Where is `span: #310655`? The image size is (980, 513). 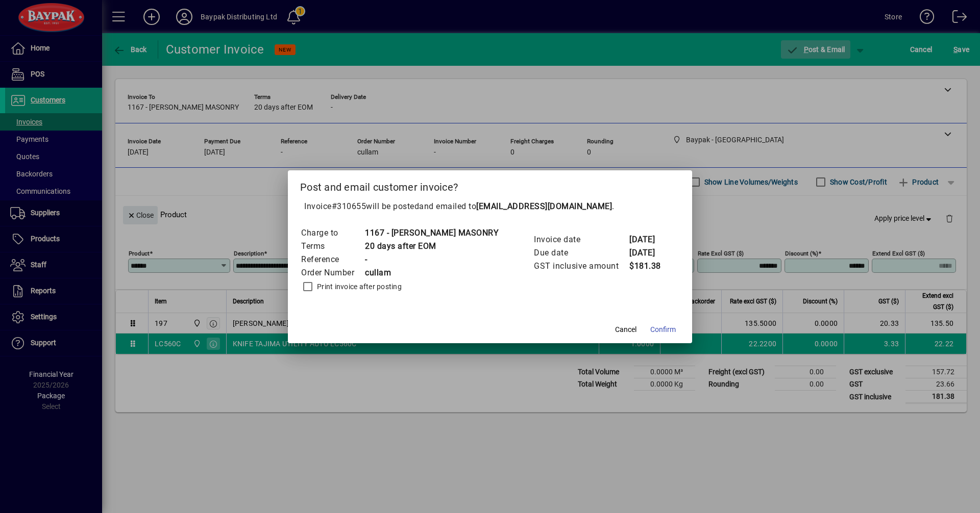 span: #310655 is located at coordinates (349, 207).